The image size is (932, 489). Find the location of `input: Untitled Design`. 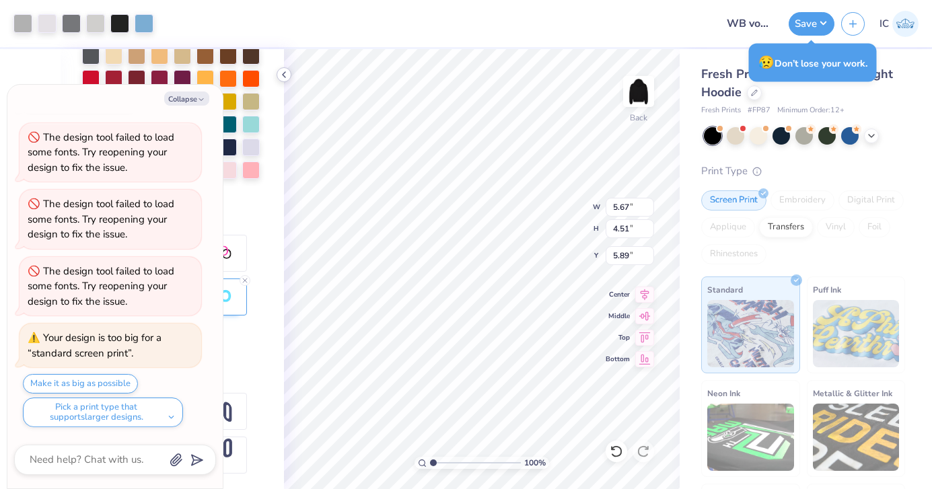

input: Untitled Design is located at coordinates (749, 24).